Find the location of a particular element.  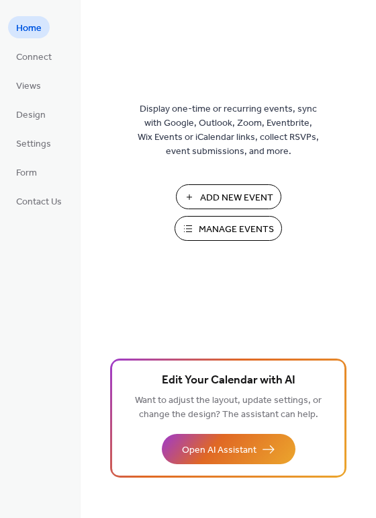

a: Design is located at coordinates (31, 114).